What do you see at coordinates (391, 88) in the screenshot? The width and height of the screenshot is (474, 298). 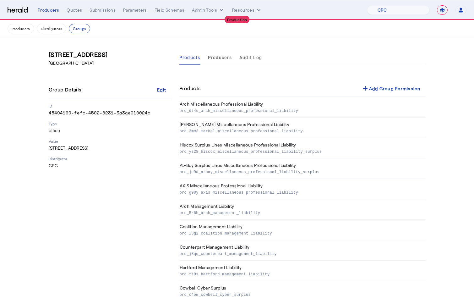 I see `div: Add Group Permission` at bounding box center [391, 88].